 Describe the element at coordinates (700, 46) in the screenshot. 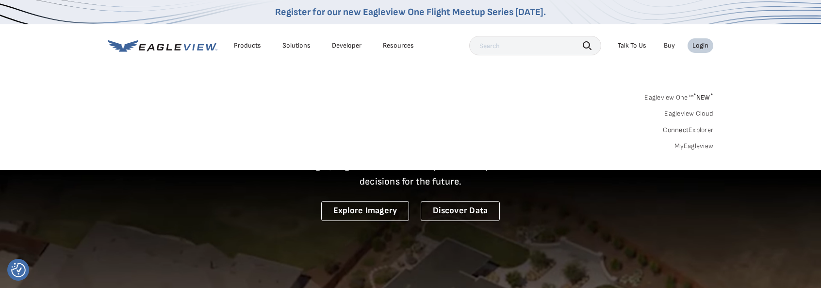

I see `div: Login` at that location.